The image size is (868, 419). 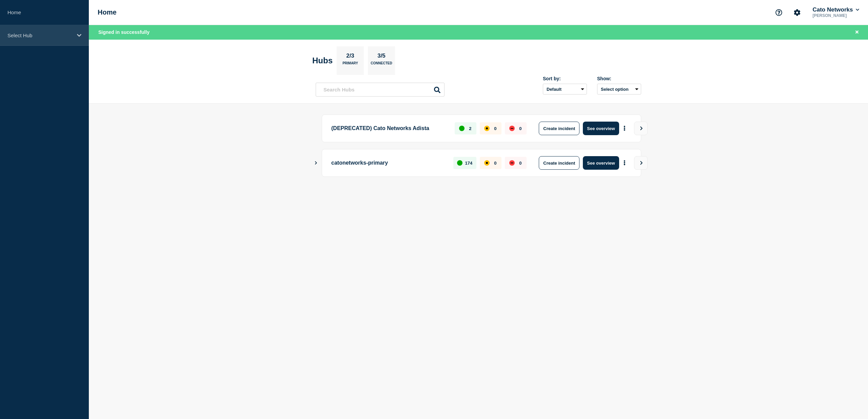 What do you see at coordinates (389, 129) in the screenshot?
I see `p: (DEPRECATED) Cato Networks Adista` at bounding box center [389, 129].